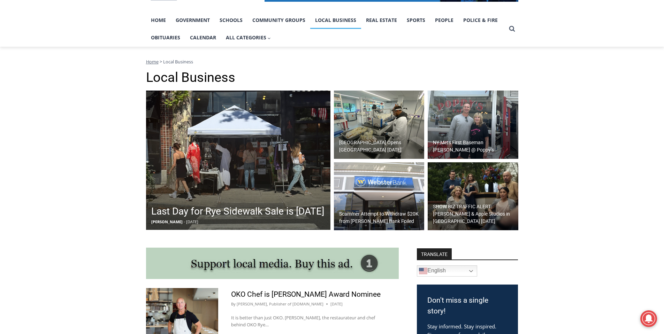 Image resolution: width=664 pixels, height=334 pixels. What do you see at coordinates (253, 34) in the screenshot?
I see `div: "I learned about the history of a place I’d honestly never considered even as a resident of [GEOG...` at bounding box center [253, 34].